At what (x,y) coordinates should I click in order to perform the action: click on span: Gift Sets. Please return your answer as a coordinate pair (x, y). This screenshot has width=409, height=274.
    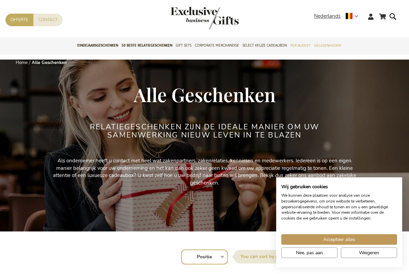
    Looking at the image, I should click on (184, 45).